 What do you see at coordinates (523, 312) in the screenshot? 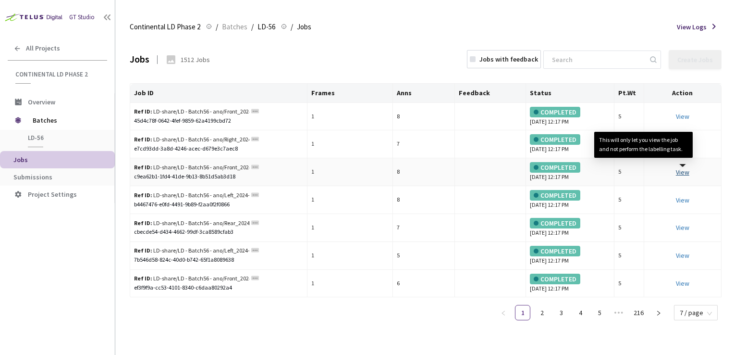
I see `li: 1` at bounding box center [523, 312].